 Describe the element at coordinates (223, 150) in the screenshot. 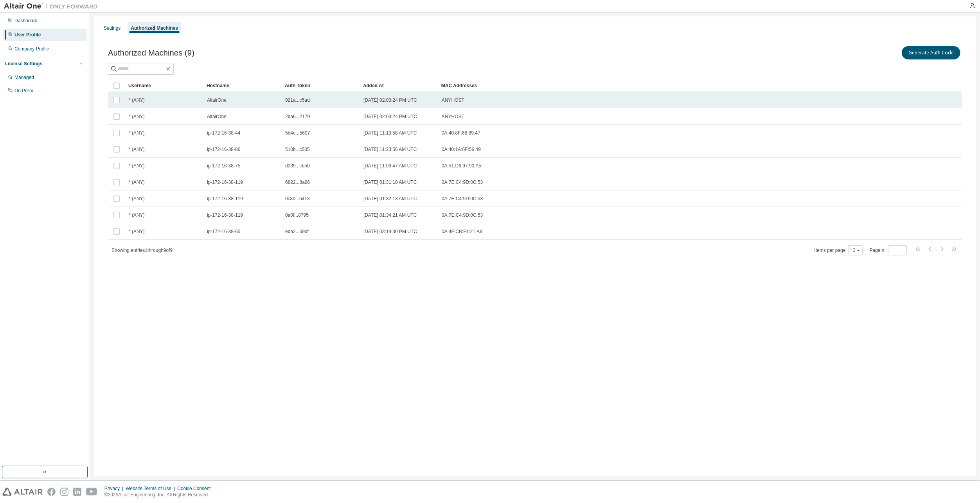

I see `span: ip-172-16-38-86` at that location.